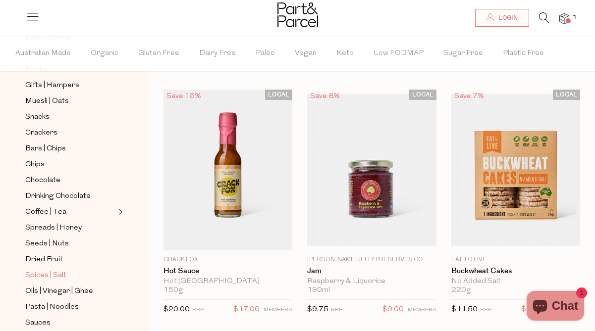 Image resolution: width=595 pixels, height=331 pixels. What do you see at coordinates (70, 244) in the screenshot?
I see `a: Seeds | Nuts` at bounding box center [70, 244].